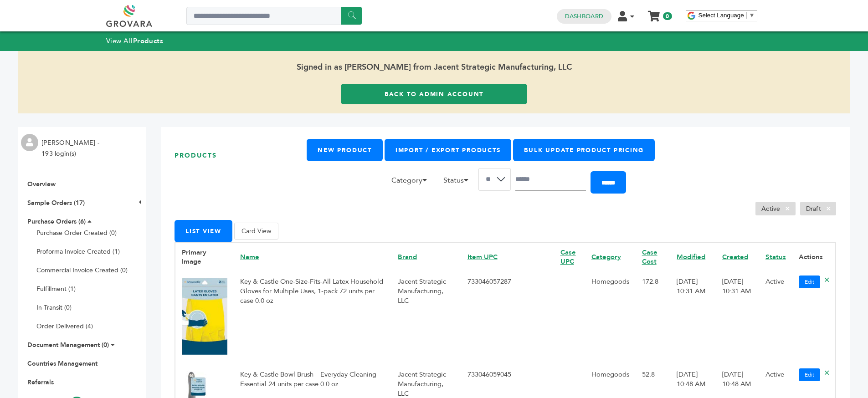  What do you see at coordinates (57, 222) in the screenshot?
I see `a: Purchase Orders (6)` at bounding box center [57, 222].